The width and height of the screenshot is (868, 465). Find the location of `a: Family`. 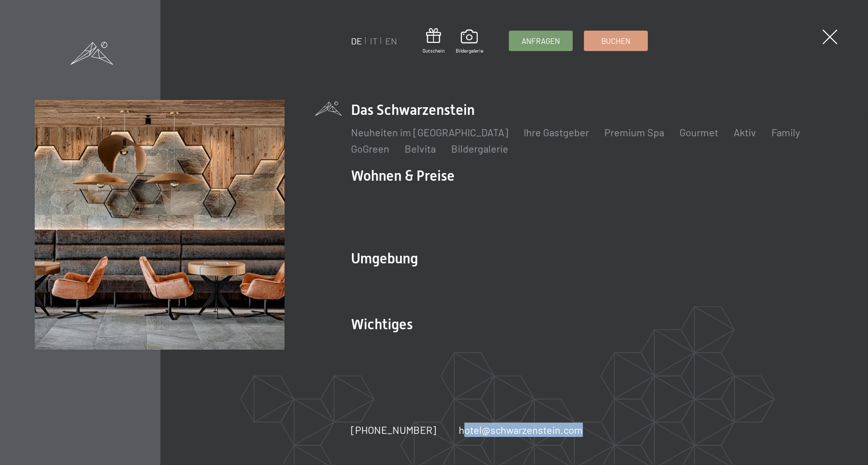

a: Family is located at coordinates (786, 132).